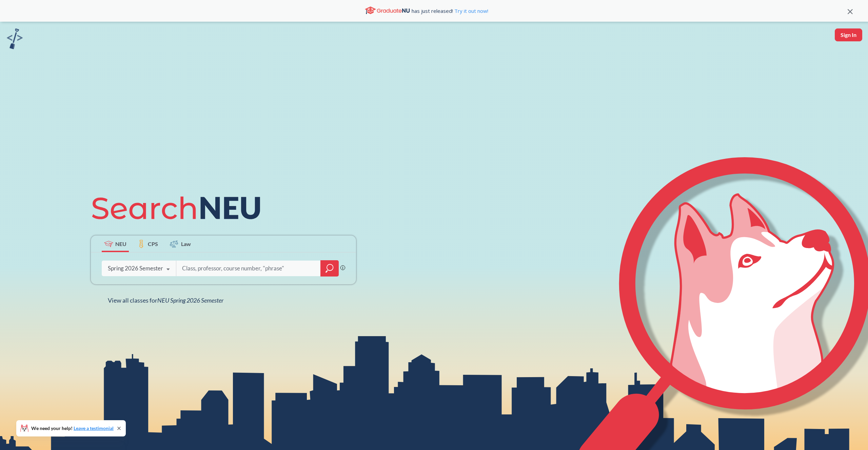  Describe the element at coordinates (249, 269) in the screenshot. I see `input: Class, professor, course number, "phrase"` at that location.